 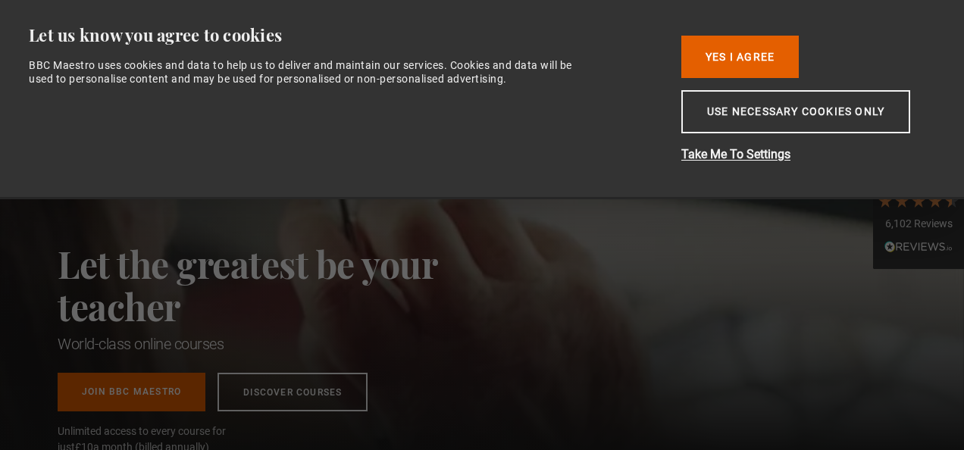 I want to click on div: Read All Reviews, so click(x=919, y=249).